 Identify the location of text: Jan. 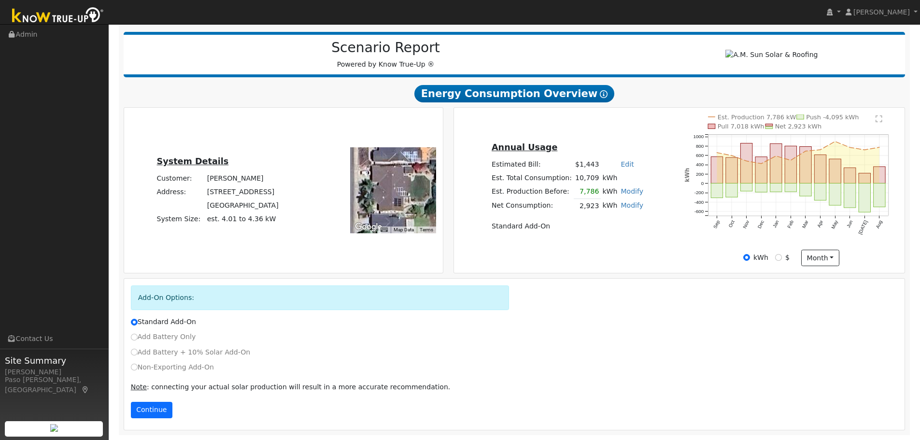
(775, 223).